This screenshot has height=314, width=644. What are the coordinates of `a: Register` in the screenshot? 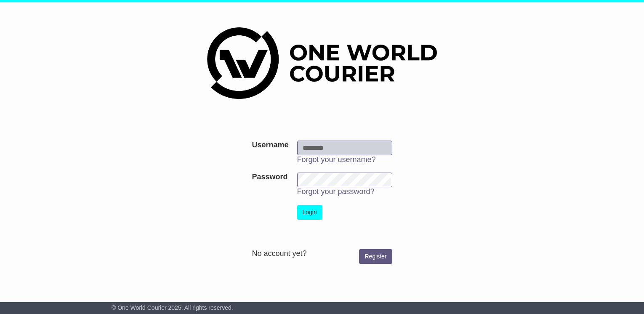 It's located at (375, 257).